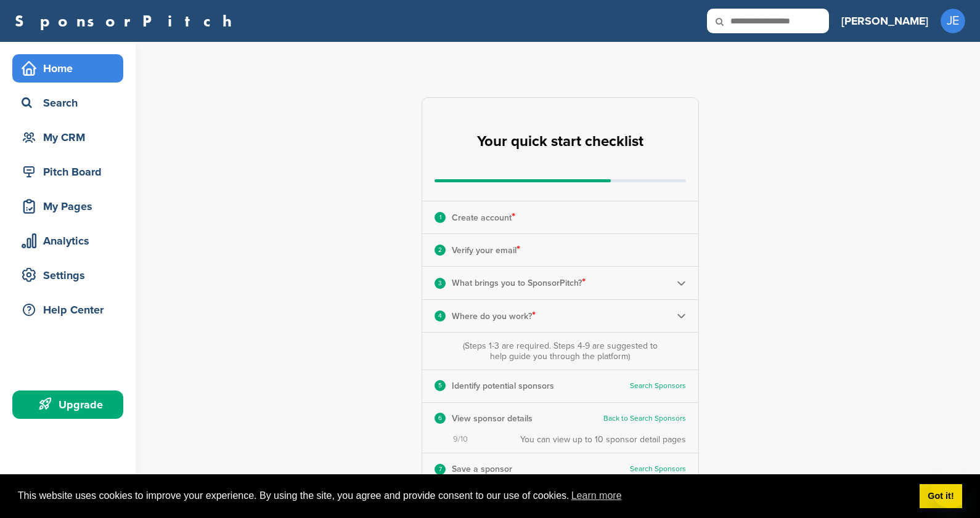 The height and width of the screenshot is (518, 980). I want to click on div: Home, so click(71, 68).